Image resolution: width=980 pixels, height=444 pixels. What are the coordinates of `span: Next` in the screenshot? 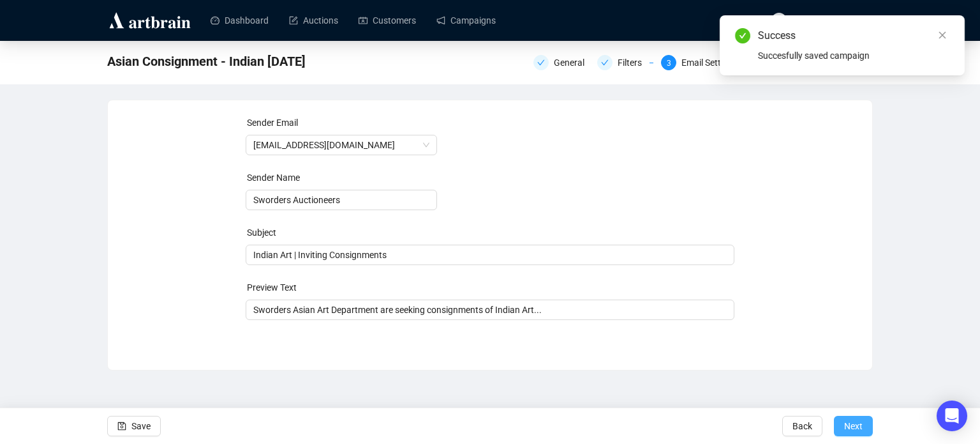 It's located at (853, 426).